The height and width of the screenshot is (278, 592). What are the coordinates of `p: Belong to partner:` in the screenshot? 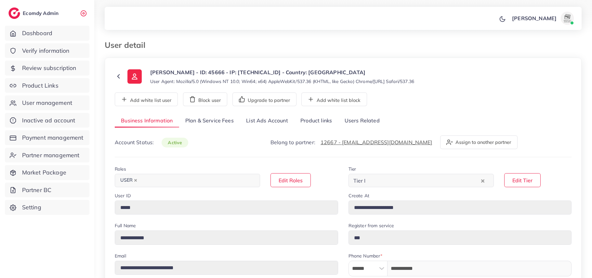 It's located at (352, 142).